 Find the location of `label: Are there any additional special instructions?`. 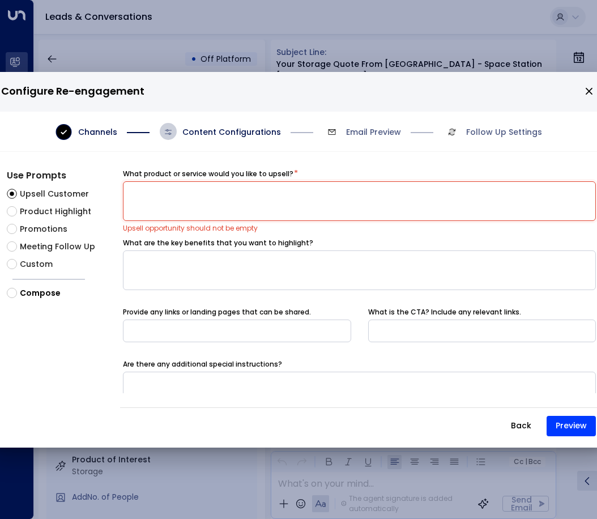

label: Are there any additional special instructions? is located at coordinates (202, 364).